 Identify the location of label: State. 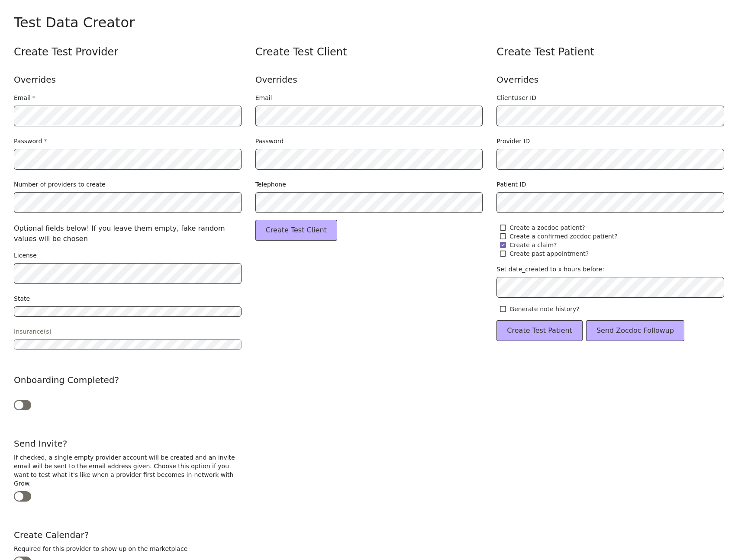
(22, 299).